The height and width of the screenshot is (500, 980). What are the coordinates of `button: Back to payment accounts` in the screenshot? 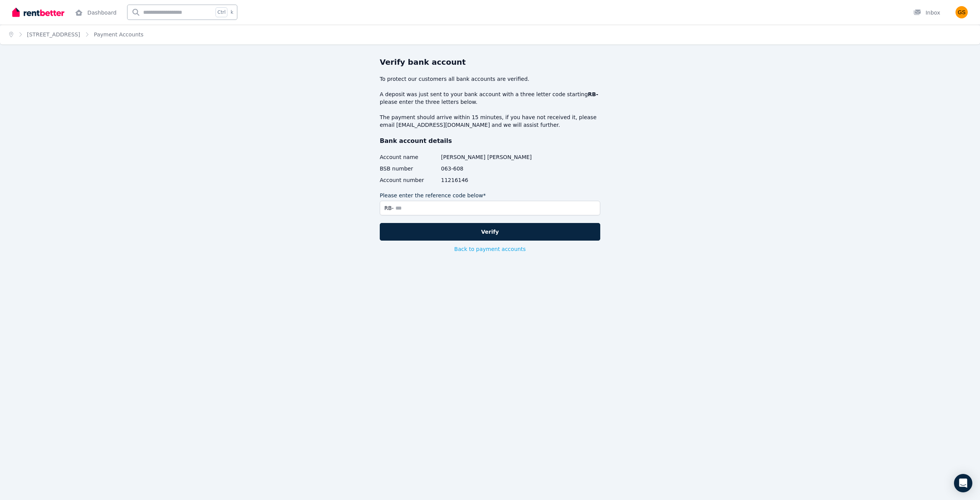 It's located at (490, 249).